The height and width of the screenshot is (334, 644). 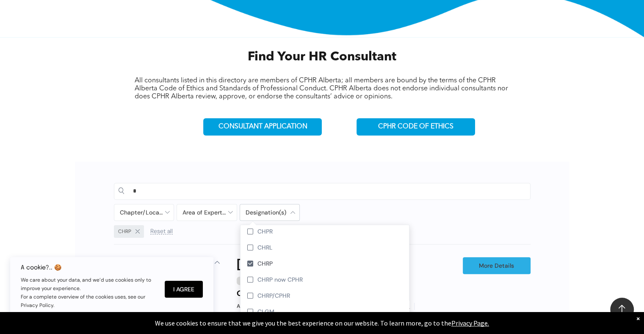 What do you see at coordinates (161, 231) in the screenshot?
I see `span: Reset all` at bounding box center [161, 231].